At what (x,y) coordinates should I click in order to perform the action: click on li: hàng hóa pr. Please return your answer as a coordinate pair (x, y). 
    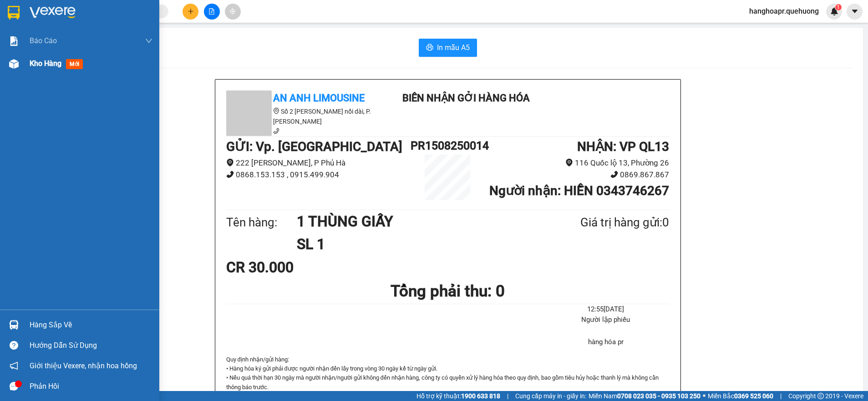
    Looking at the image, I should click on (605, 343).